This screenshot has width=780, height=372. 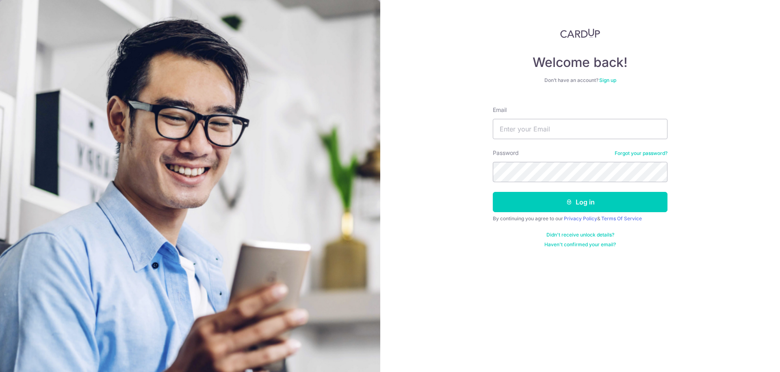 What do you see at coordinates (580, 245) in the screenshot?
I see `a: Haven't confirmed your email?` at bounding box center [580, 245].